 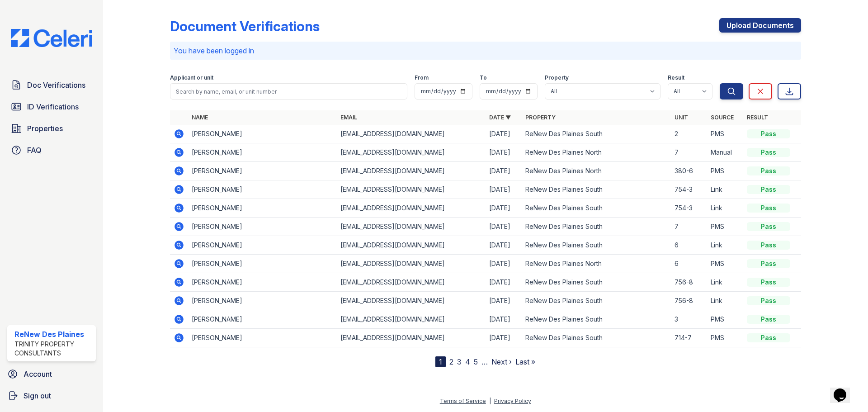 I want to click on span: Properties, so click(x=45, y=129).